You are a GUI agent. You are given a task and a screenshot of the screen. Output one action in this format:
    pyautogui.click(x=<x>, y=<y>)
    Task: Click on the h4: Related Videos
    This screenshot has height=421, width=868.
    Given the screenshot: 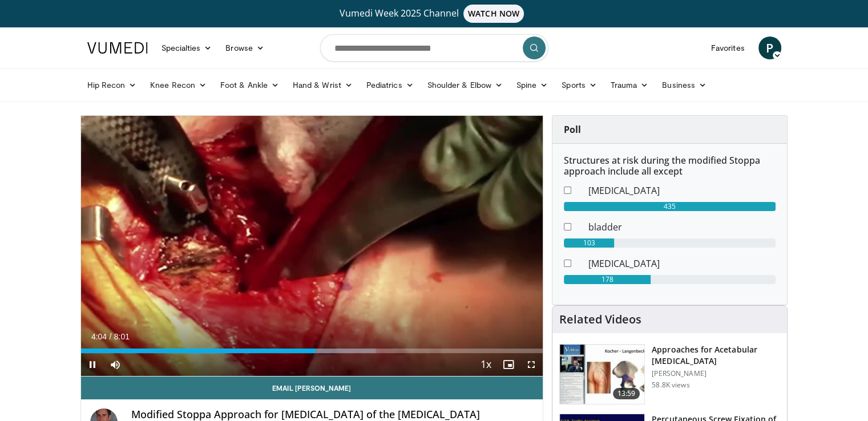 What is the action you would take?
    pyautogui.click(x=600, y=319)
    